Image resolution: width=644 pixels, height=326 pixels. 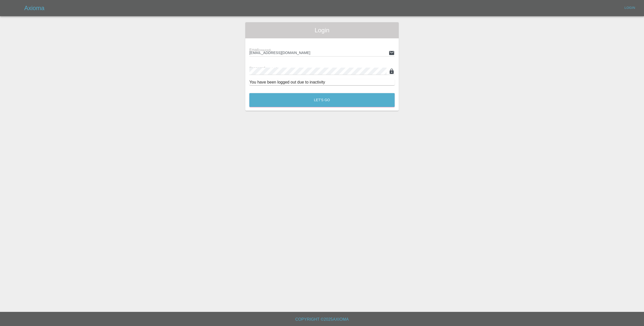 What do you see at coordinates (260, 49) in the screenshot?
I see `span: Email` at bounding box center [260, 49].